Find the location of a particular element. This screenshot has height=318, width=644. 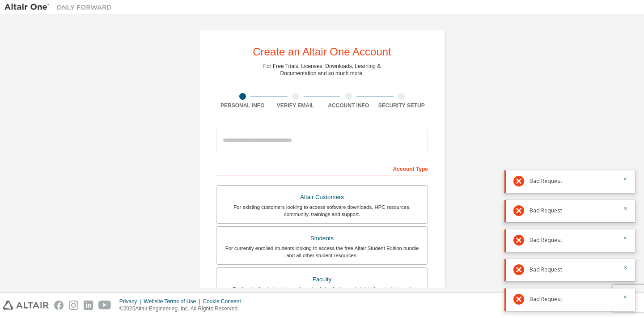

div: Account Type is located at coordinates (322, 168).